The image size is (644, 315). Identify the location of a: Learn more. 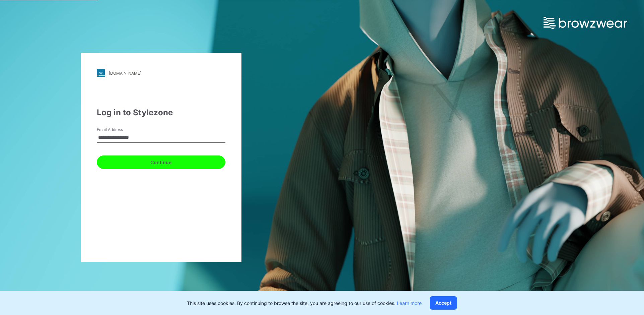
(409, 303).